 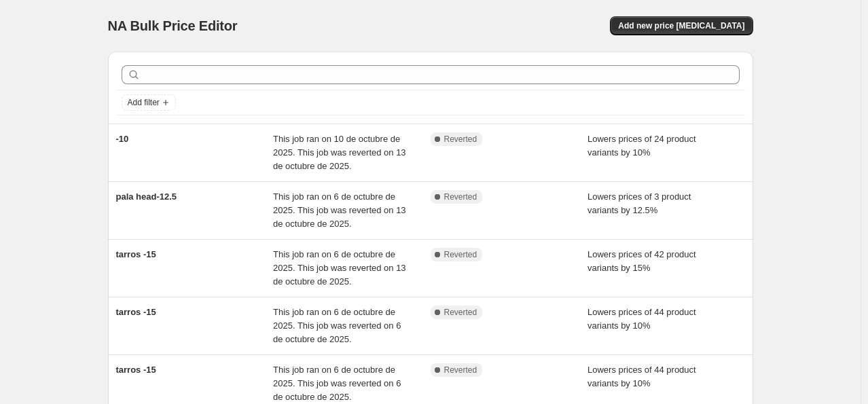 What do you see at coordinates (172, 26) in the screenshot?
I see `span: NA Bulk Price Editor` at bounding box center [172, 26].